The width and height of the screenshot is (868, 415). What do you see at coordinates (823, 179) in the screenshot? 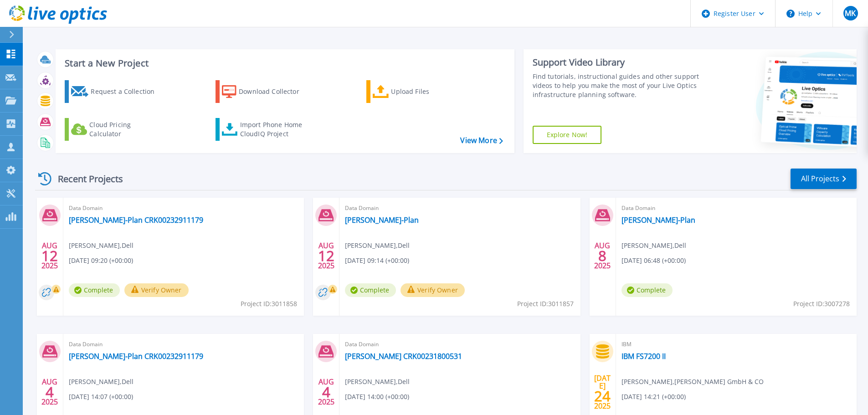
I see `a: All Projects` at bounding box center [823, 179].